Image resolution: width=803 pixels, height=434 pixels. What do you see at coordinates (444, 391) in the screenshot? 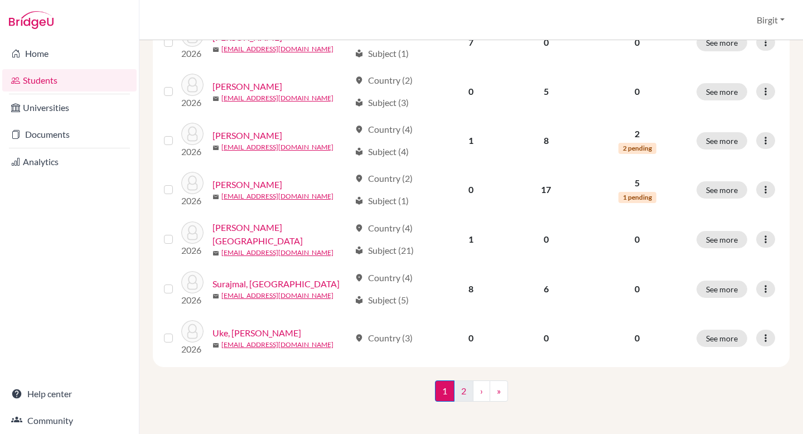
I see `span: 1` at bounding box center [444, 391].